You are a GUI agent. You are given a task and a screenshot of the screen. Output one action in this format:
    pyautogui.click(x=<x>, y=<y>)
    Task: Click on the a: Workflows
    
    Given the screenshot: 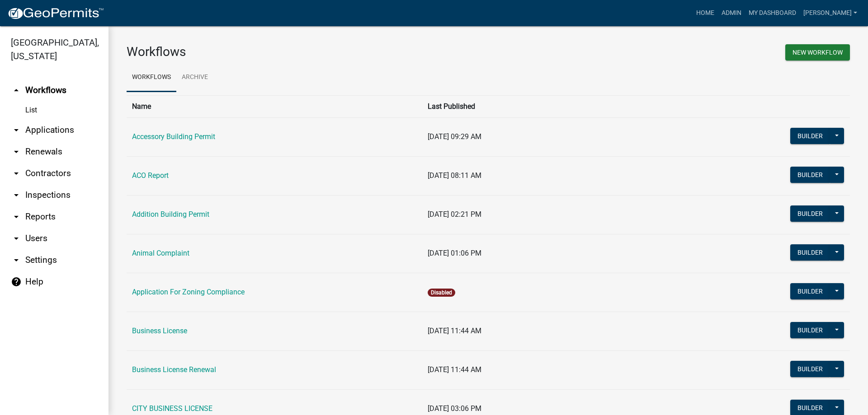 What is the action you would take?
    pyautogui.click(x=151, y=78)
    